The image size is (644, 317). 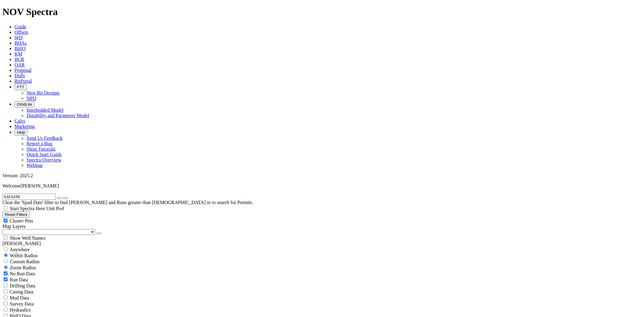 What do you see at coordinates (24, 255) in the screenshot?
I see `span: Within Radius` at bounding box center [24, 255].